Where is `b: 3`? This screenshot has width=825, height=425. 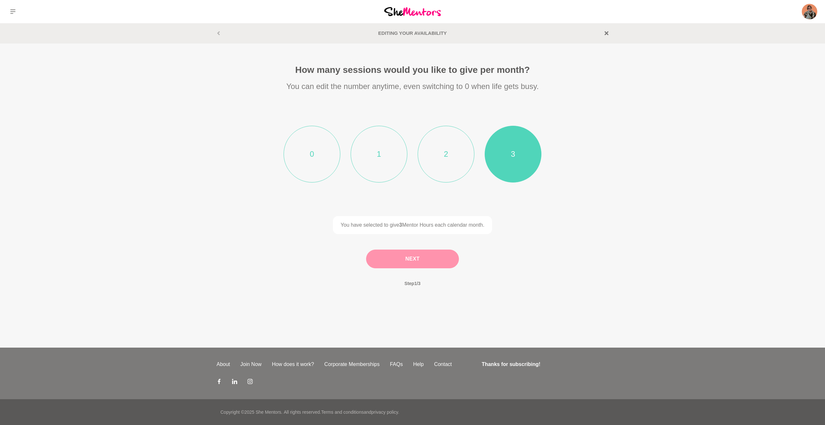 b: 3 is located at coordinates (401, 225).